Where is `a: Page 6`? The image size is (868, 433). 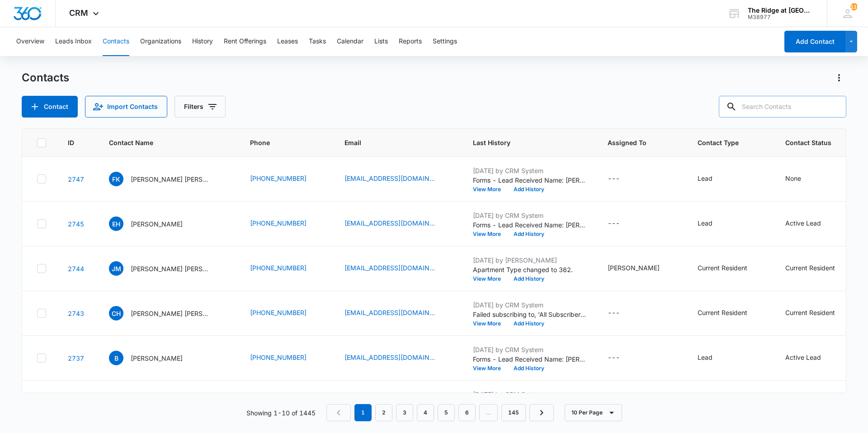 a: Page 6 is located at coordinates (467, 413).